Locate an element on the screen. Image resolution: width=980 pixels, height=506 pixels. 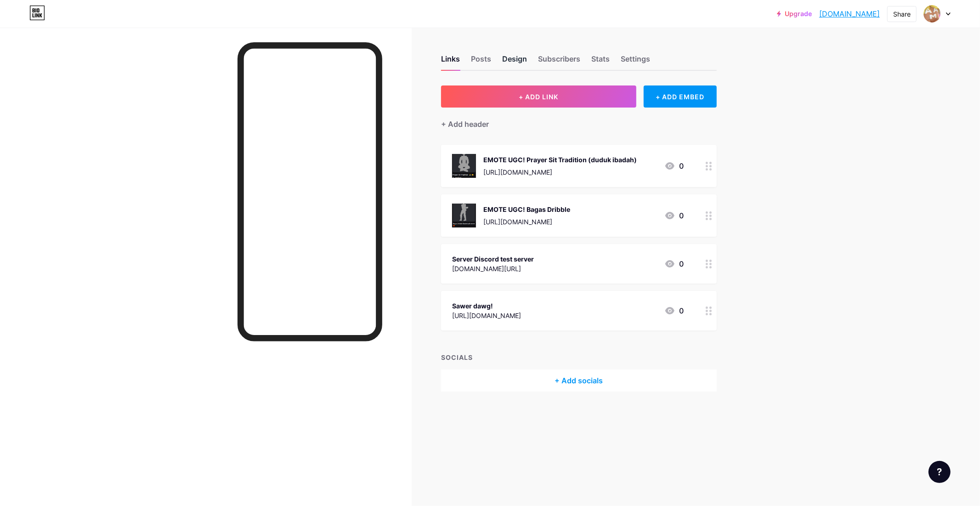
div: Stats is located at coordinates (601, 61).